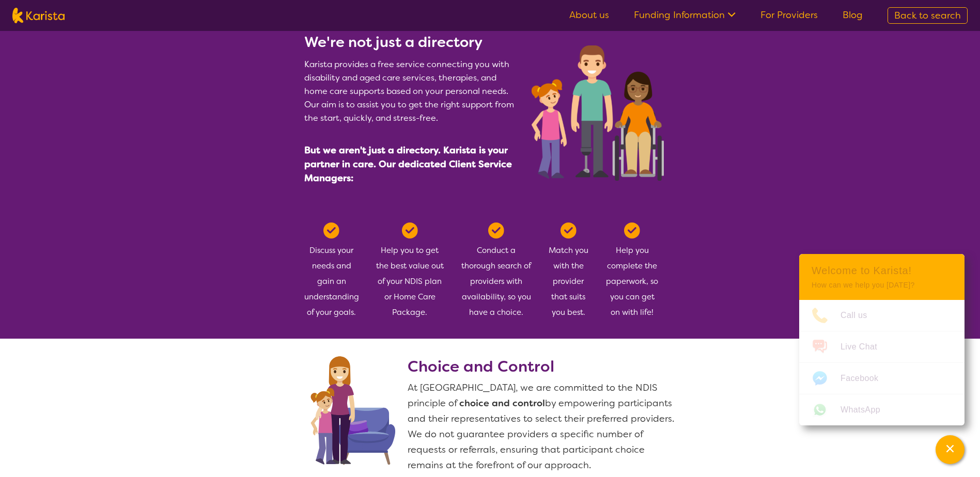 The image size is (980, 477). I want to click on img: Participants, so click(598, 113).